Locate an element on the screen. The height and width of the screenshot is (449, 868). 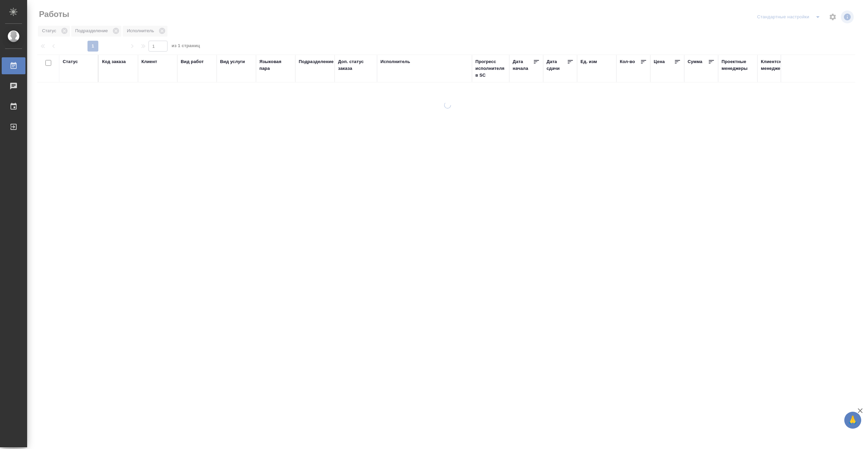
div: Ед. изм is located at coordinates (589, 62).